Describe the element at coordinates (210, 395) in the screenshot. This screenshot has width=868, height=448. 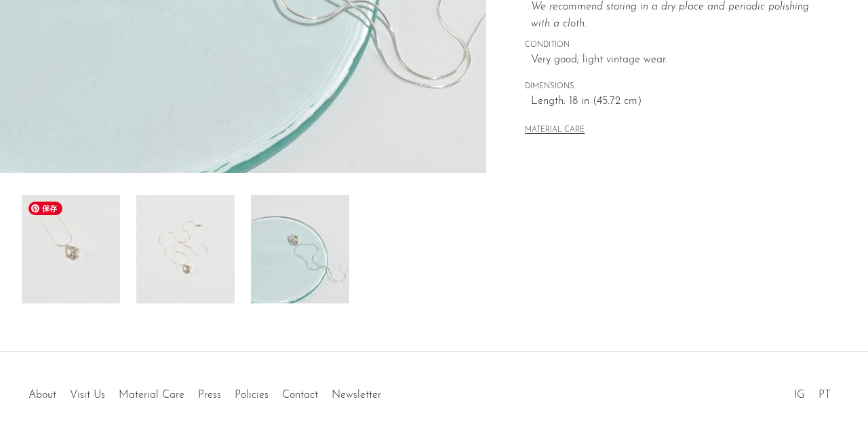
I see `a: Press` at that location.